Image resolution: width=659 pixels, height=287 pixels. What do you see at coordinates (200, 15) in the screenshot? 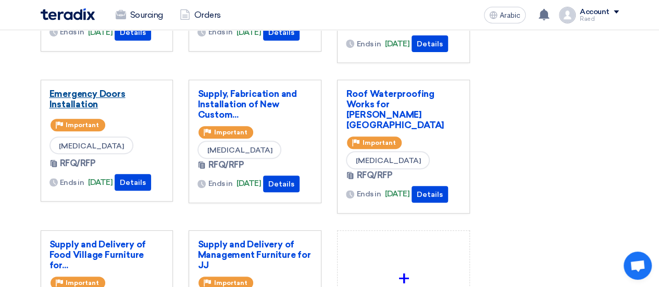
I see `a: Orders` at bounding box center [200, 15].